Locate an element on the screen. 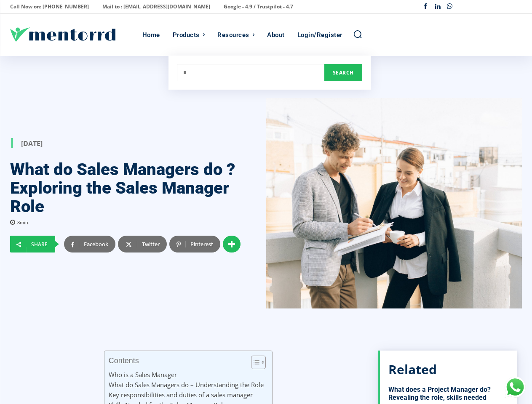  a: Search is located at coordinates (358, 34).